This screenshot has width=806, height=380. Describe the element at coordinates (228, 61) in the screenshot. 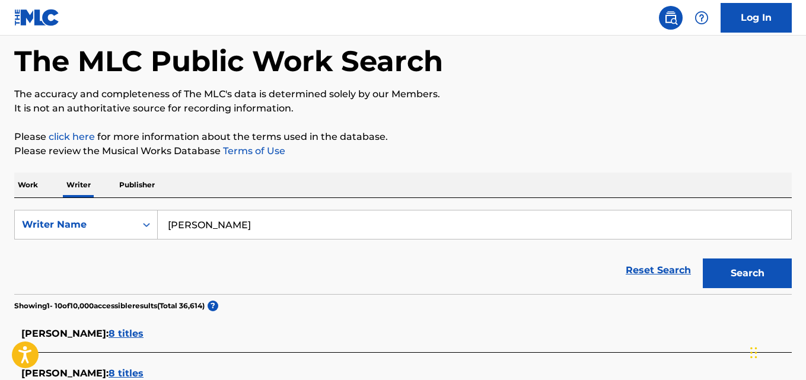

I see `h1: The MLC Public Work Search` at that location.